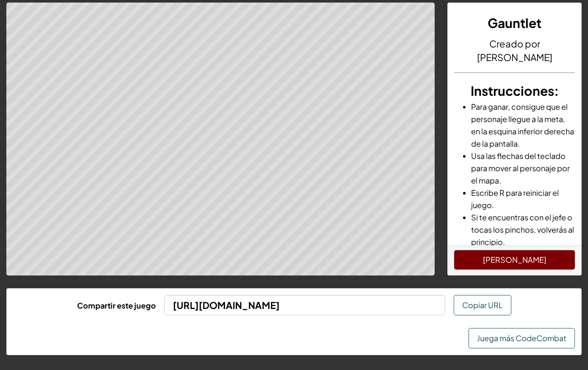 The image size is (588, 370). I want to click on li: Para ganar, consigue que el personaje llegue a la meta, en la esquina inferior derecha de la pant..., so click(523, 125).